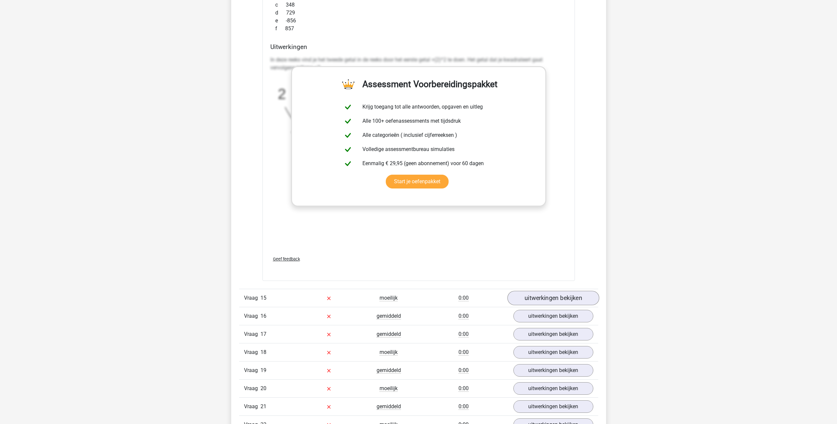  I want to click on span: Geef feedback, so click(286, 259).